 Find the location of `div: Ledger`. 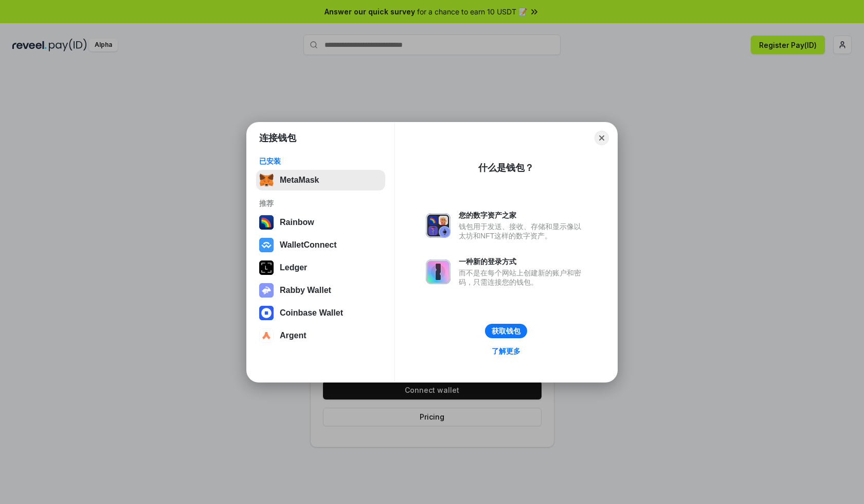

div: Ledger is located at coordinates (293, 268).